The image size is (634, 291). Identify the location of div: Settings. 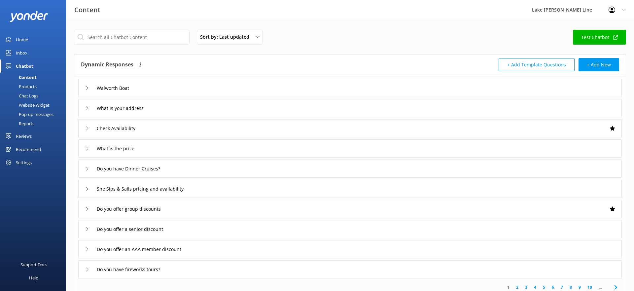
(24, 162).